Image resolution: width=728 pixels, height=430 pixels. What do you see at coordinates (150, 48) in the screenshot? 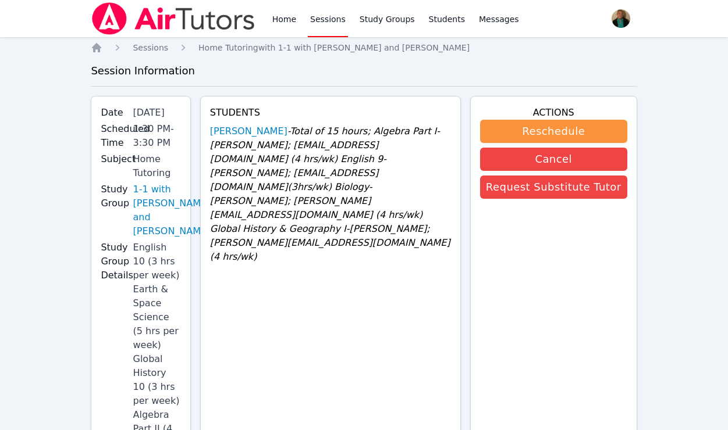
I see `span: Sessions` at bounding box center [150, 48].